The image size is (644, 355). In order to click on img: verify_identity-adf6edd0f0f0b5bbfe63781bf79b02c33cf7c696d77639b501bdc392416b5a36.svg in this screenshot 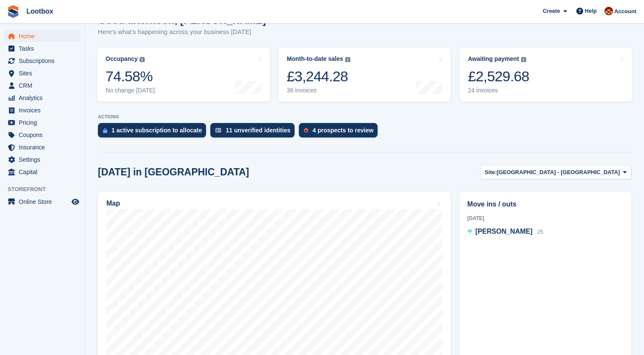, I will do `click(218, 130)`.